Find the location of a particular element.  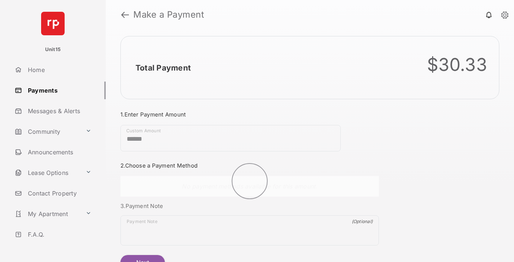

a: My Apartment is located at coordinates (47, 214).